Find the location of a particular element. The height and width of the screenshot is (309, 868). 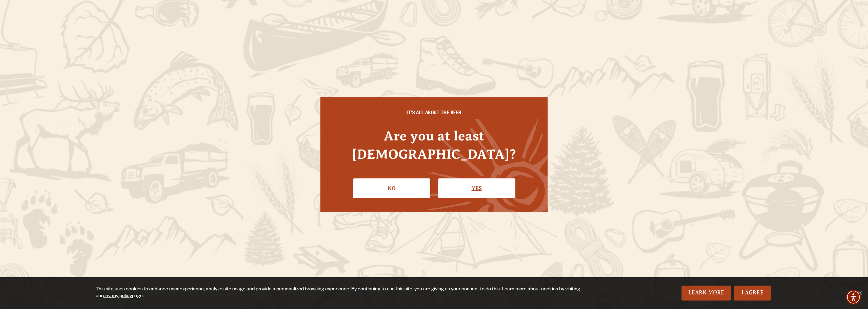

h6: IT'S ALL ABOUT THE BEER is located at coordinates (434, 114).